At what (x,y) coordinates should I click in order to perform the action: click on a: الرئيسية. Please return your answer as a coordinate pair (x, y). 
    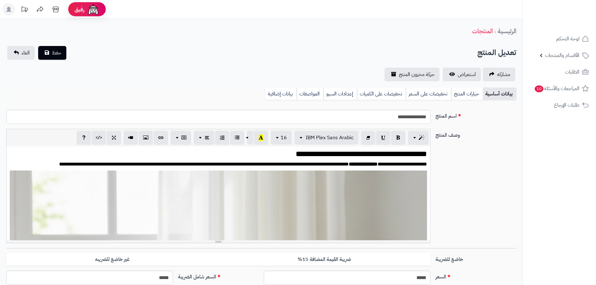
    Looking at the image, I should click on (507, 31).